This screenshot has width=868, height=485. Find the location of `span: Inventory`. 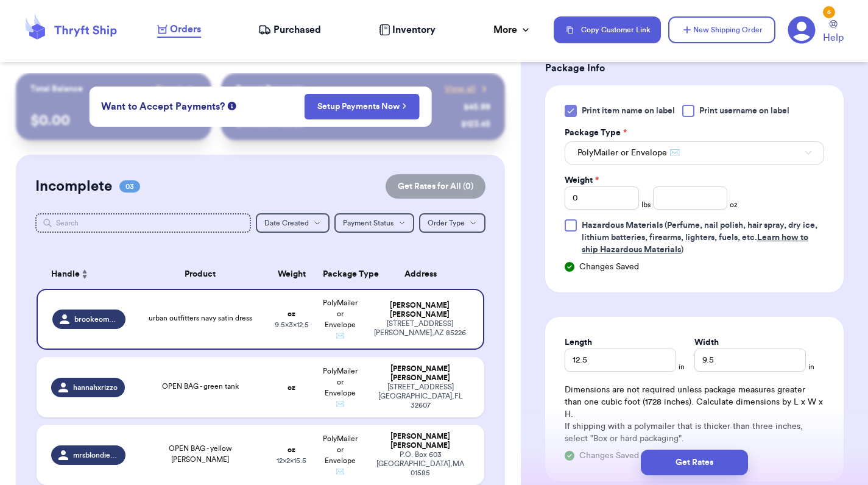

span: Inventory is located at coordinates (414, 30).